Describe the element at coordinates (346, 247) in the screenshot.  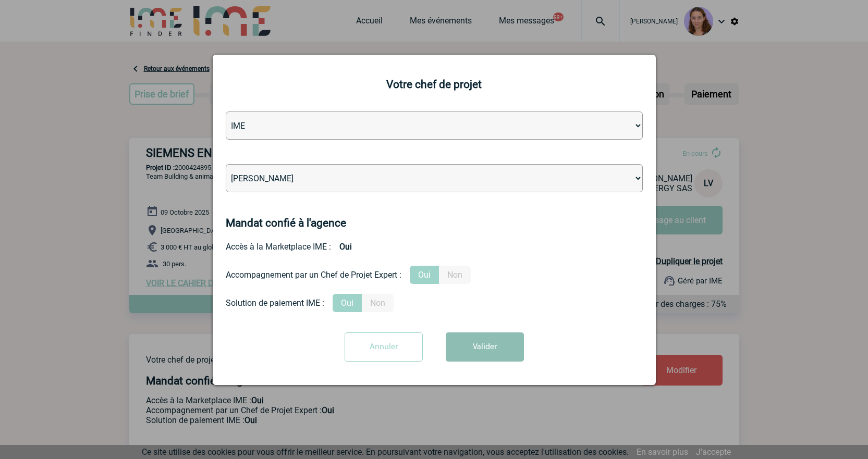
I see `b: Oui` at that location.